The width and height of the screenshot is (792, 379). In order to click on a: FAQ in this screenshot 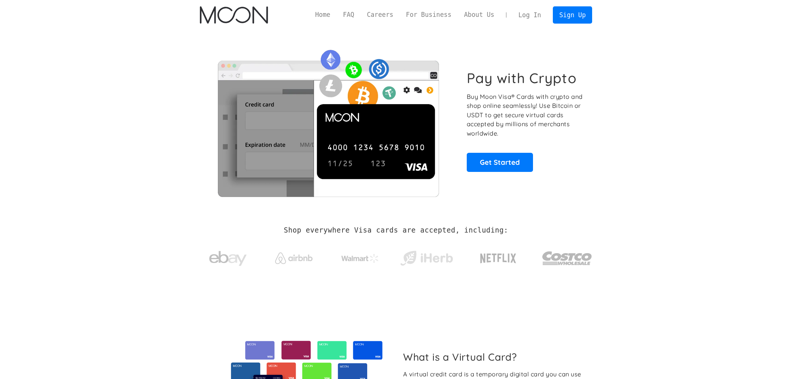, I will do `click(348, 15)`.